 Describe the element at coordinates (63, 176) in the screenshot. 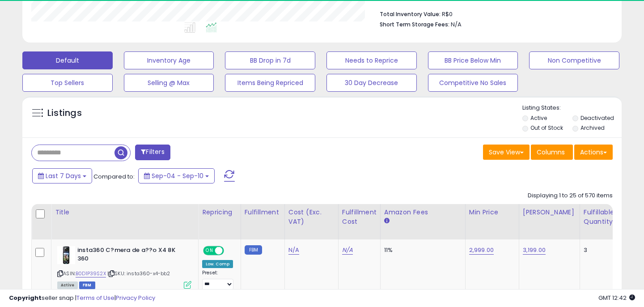

I see `span: Last 7 Days` at that location.